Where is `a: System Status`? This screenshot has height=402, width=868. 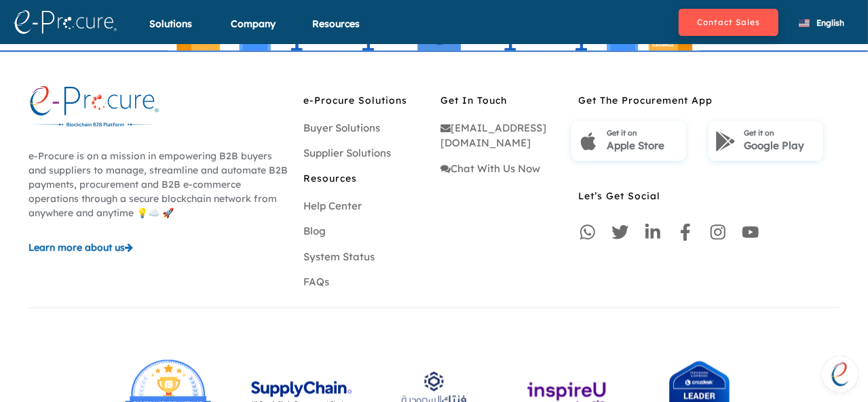 a: System Status is located at coordinates (339, 256).